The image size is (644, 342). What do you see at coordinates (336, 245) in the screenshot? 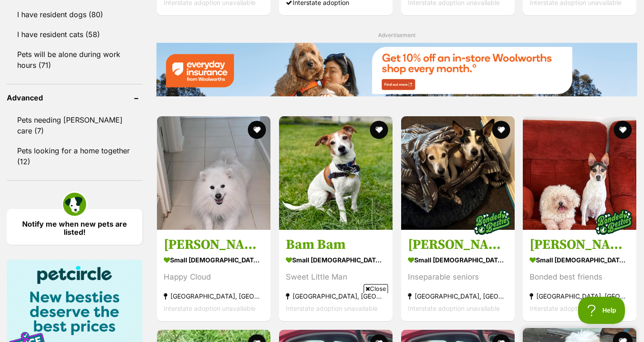
I see `h3: Bam Bam` at bounding box center [336, 245].